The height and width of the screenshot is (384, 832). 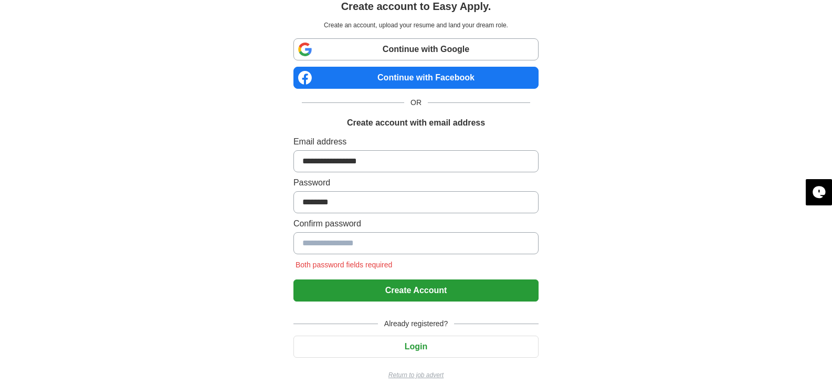 I want to click on a: Continue with Google, so click(x=416, y=49).